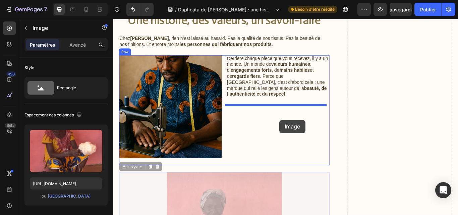  What do you see at coordinates (140, 9) in the screenshot?
I see `div: Annuler/Rétablir` at bounding box center [140, 9].